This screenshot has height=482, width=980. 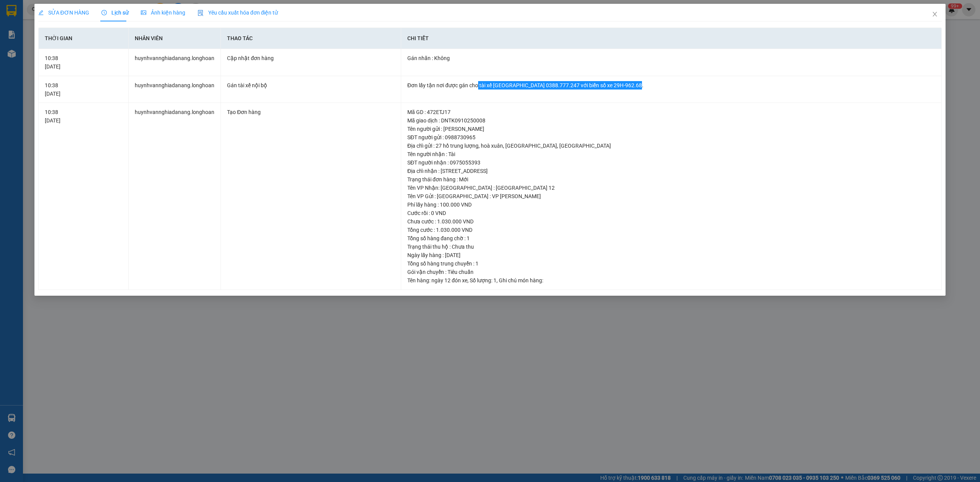 What do you see at coordinates (41, 13) in the screenshot?
I see `span: edit` at bounding box center [41, 13].